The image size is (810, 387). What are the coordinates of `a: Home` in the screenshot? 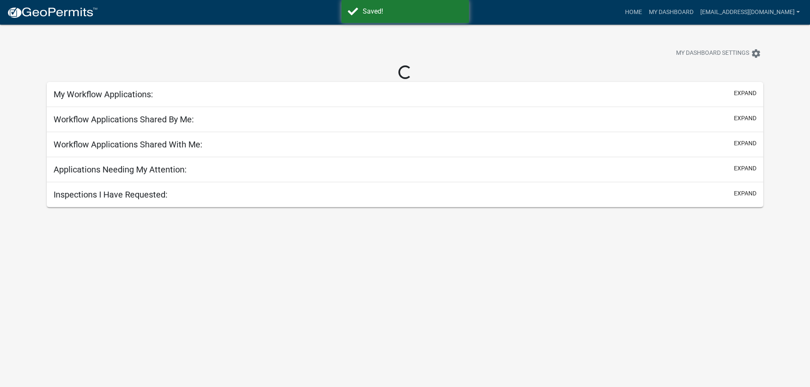 It's located at (633, 12).